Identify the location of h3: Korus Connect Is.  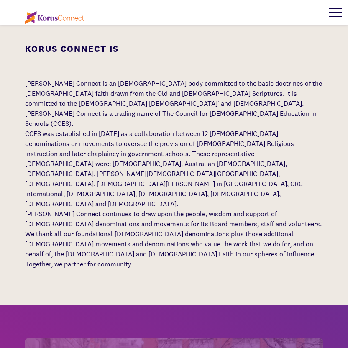
(174, 55).